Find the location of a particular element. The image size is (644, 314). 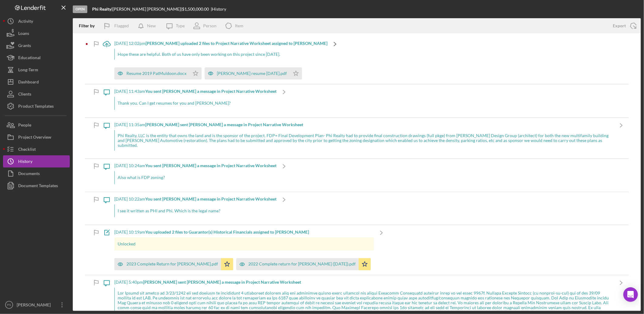

div: Grants is located at coordinates (24, 46).